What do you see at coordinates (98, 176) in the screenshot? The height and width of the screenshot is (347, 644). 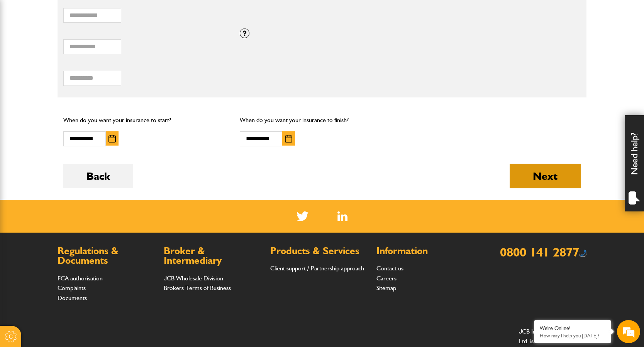 I see `button: Back` at bounding box center [98, 176].